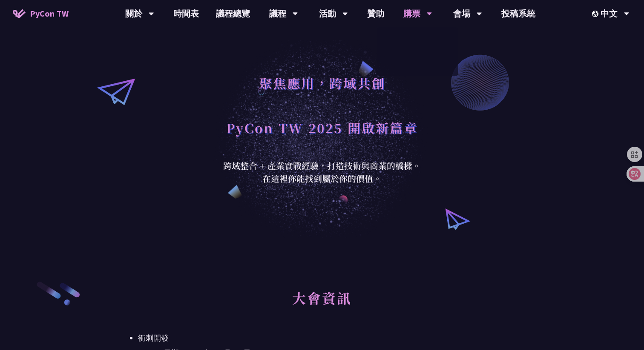 This screenshot has height=350, width=644. What do you see at coordinates (322, 172) in the screenshot?
I see `div: 跨域整合 + 產業實戰經驗，打造技術與商業的橋樑。 在這裡你能找到屬於你的價值。` at bounding box center [322, 172].